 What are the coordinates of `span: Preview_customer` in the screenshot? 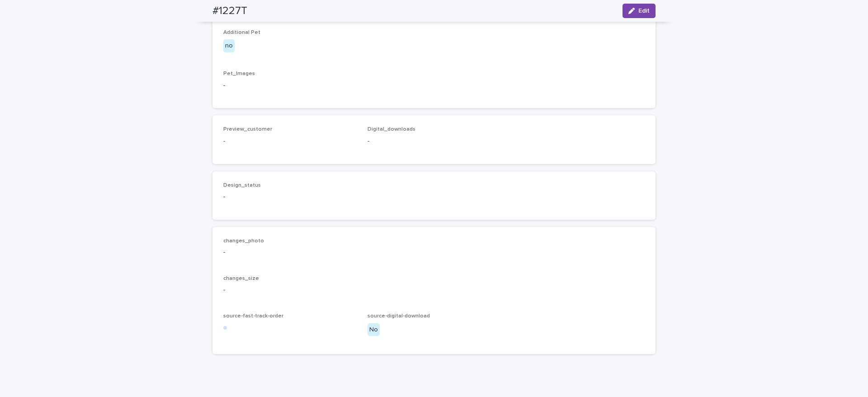 It's located at (248, 129).